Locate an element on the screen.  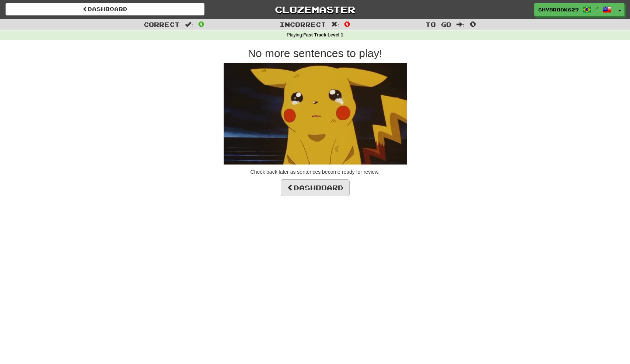
span: Correct is located at coordinates (162, 24).